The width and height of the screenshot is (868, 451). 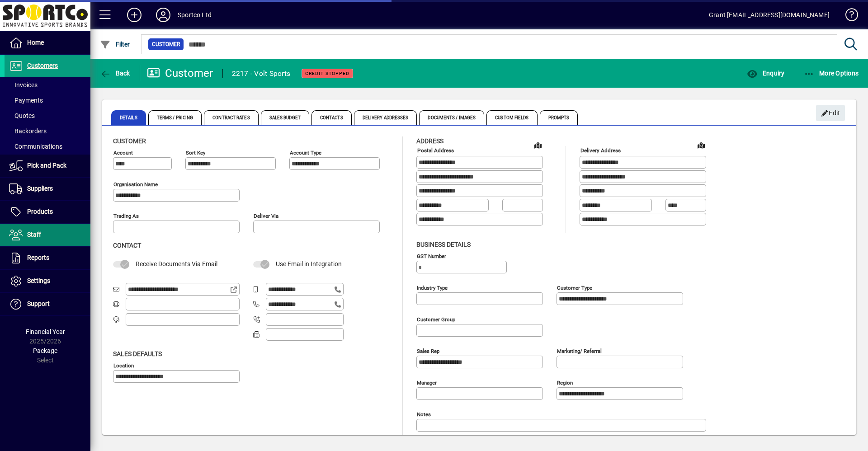 What do you see at coordinates (564, 382) in the screenshot?
I see `mat-label: Region` at bounding box center [564, 382].